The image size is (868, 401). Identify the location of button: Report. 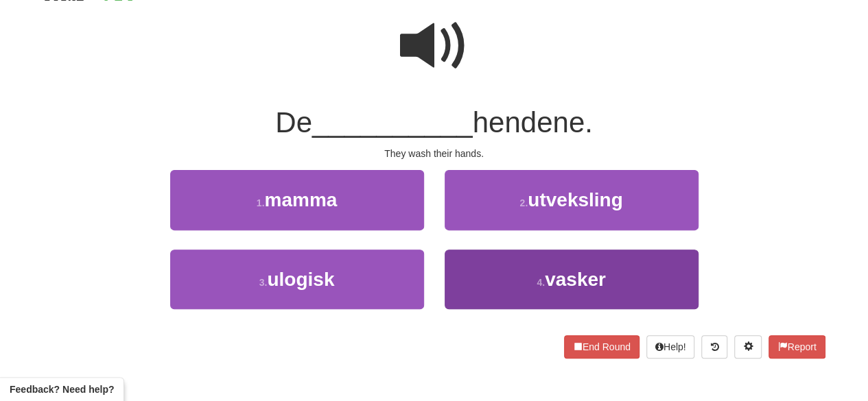
(797, 347).